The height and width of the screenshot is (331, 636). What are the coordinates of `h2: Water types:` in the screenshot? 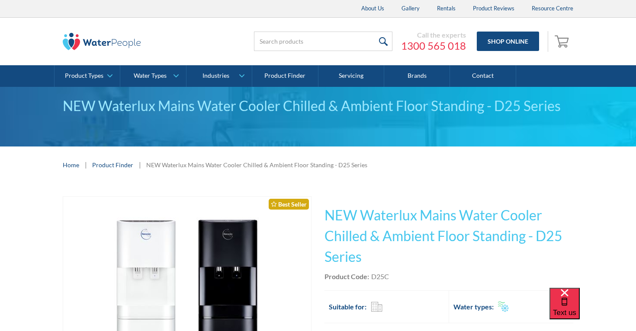 It's located at (473, 307).